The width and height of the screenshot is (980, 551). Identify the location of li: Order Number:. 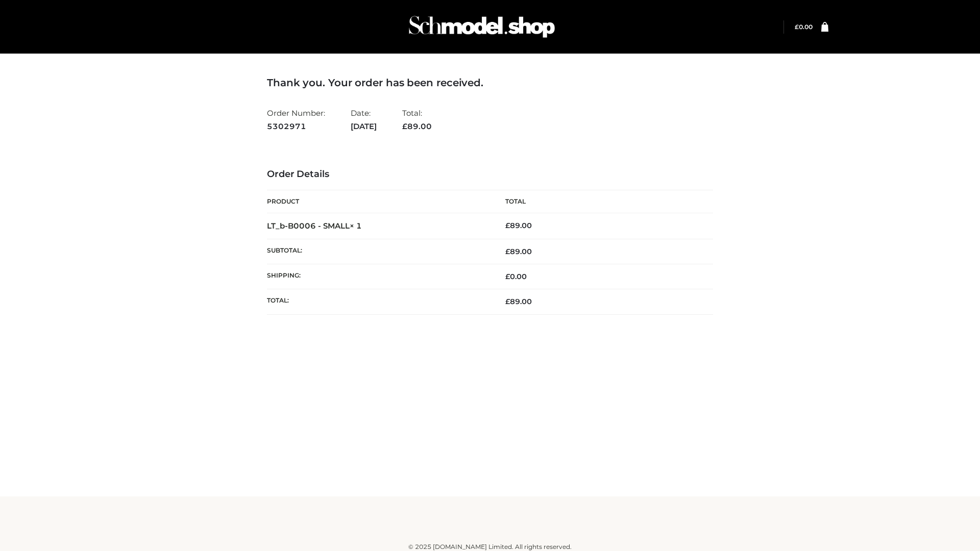
(296, 119).